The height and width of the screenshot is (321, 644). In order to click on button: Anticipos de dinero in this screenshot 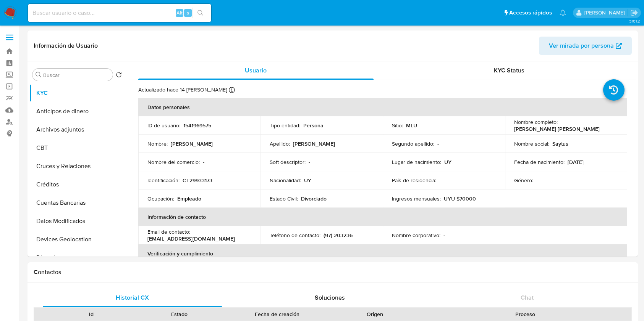, I will do `click(77, 111)`.